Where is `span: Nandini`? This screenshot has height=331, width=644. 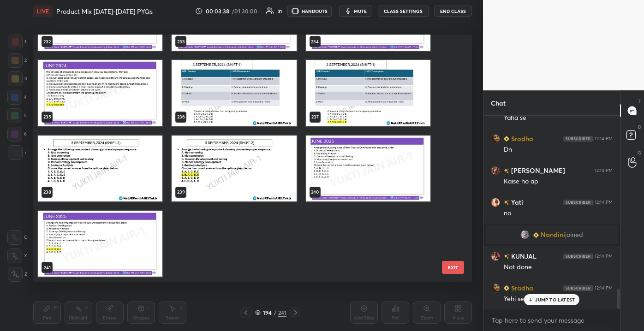 span: Nandini is located at coordinates (552, 235).